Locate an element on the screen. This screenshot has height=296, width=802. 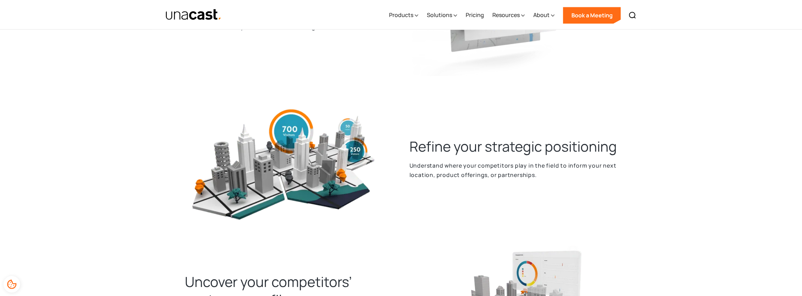
img: Unacast text logo is located at coordinates (194, 15).